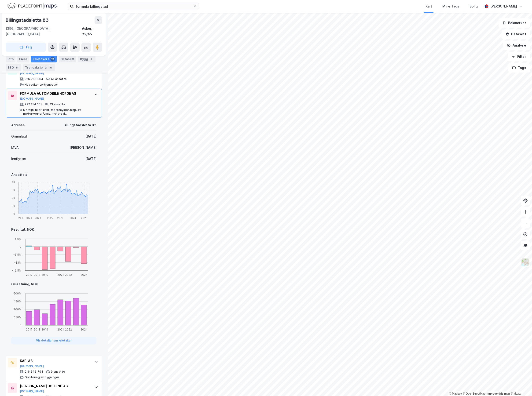  Describe the element at coordinates (51, 67) in the screenshot. I see `div: 6` at that location.